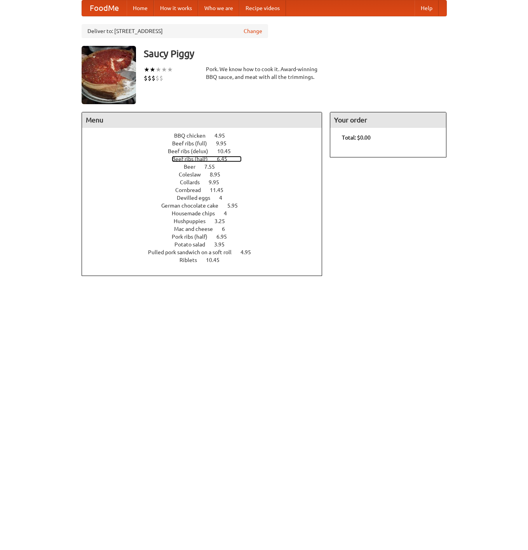  Describe the element at coordinates (226, 237) in the screenshot. I see `span: 6.95` at that location.